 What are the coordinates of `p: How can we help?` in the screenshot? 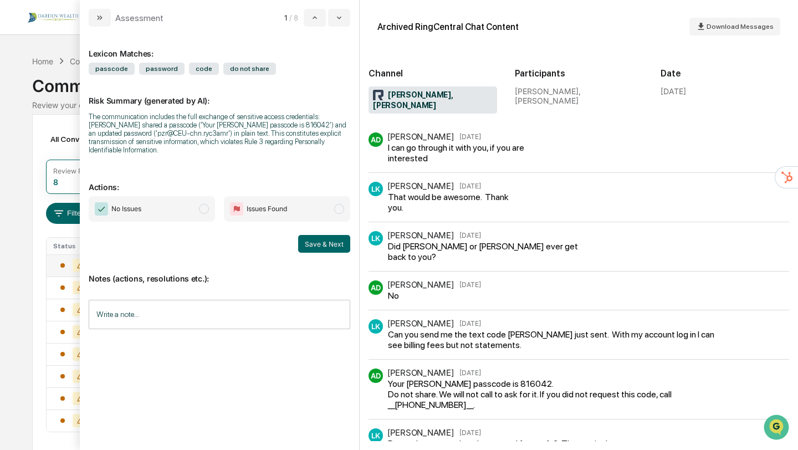 It's located at (106, 32).